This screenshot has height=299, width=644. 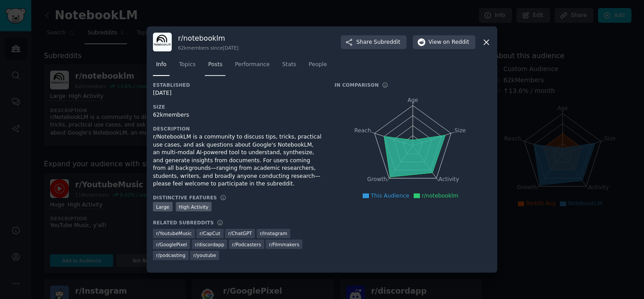 What do you see at coordinates (161, 65) in the screenshot?
I see `span: Info` at bounding box center [161, 65].